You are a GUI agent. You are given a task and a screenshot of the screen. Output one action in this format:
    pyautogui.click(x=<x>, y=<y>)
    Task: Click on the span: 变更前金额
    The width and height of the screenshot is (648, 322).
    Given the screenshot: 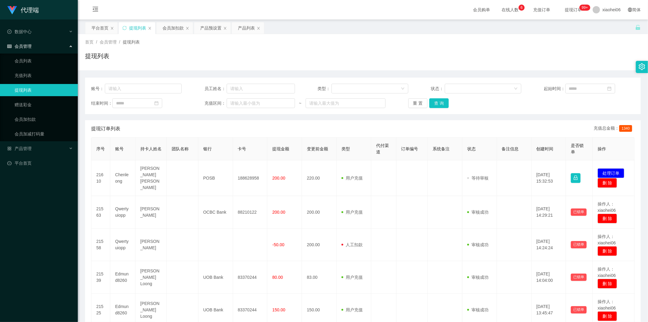 What is the action you would take?
    pyautogui.click(x=318, y=149)
    